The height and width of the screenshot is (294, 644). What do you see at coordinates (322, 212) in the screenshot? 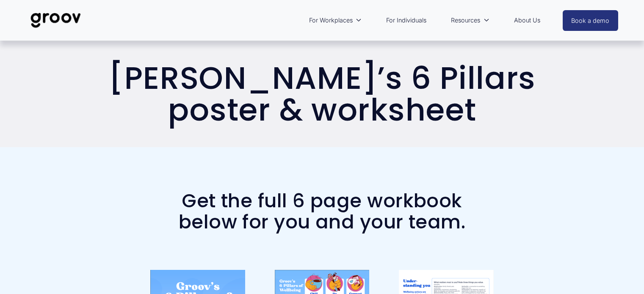
I see `h2: Get the full 6 page workbook below for you and your team.` at bounding box center [322, 212].